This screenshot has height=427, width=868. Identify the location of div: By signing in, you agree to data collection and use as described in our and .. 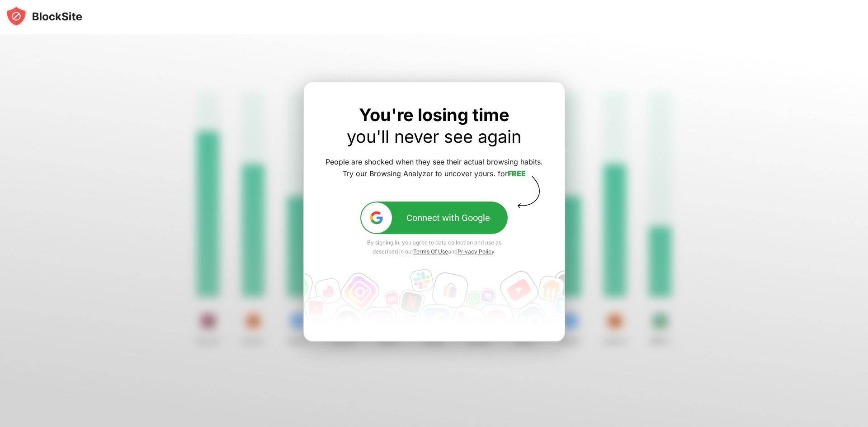
(434, 247).